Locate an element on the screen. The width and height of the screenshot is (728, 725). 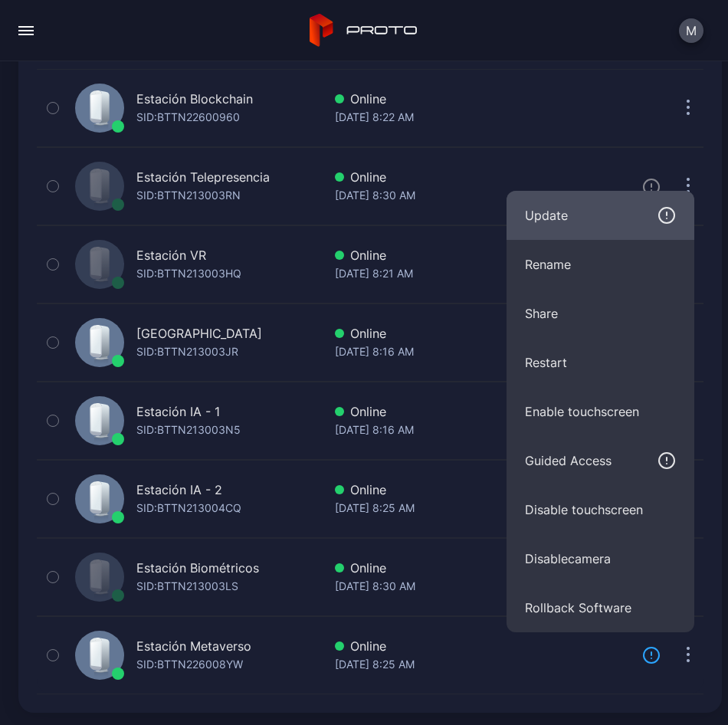
div: SID: BTTN213003N5 is located at coordinates (188, 430).